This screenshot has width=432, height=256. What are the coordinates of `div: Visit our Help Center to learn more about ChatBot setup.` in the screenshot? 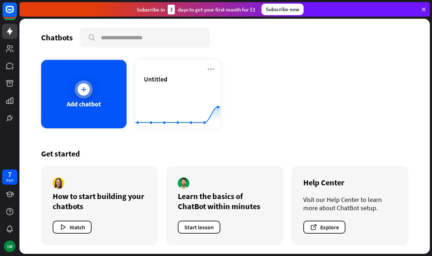 It's located at (350, 204).